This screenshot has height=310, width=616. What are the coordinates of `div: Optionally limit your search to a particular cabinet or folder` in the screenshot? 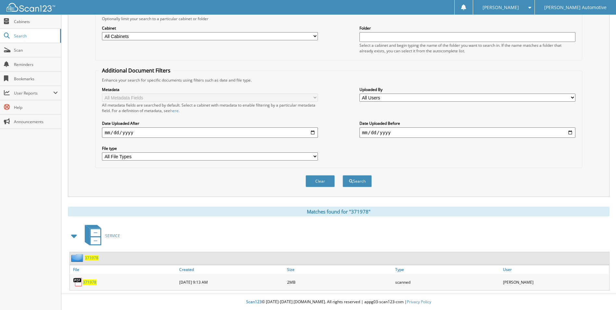 It's located at (338, 19).